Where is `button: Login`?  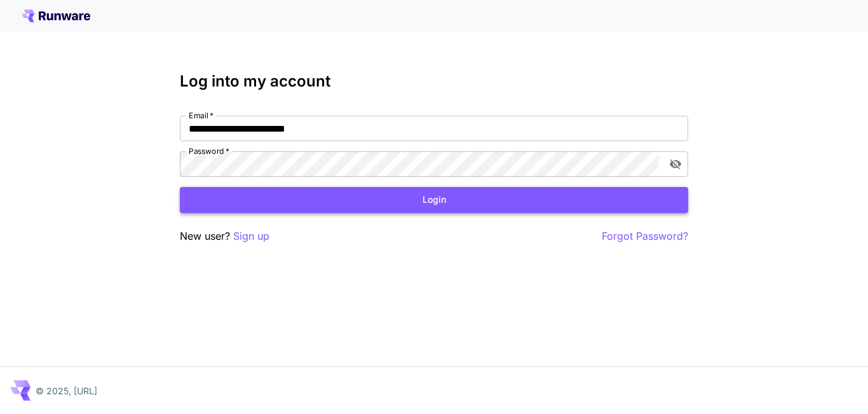 button: Login is located at coordinates (434, 199).